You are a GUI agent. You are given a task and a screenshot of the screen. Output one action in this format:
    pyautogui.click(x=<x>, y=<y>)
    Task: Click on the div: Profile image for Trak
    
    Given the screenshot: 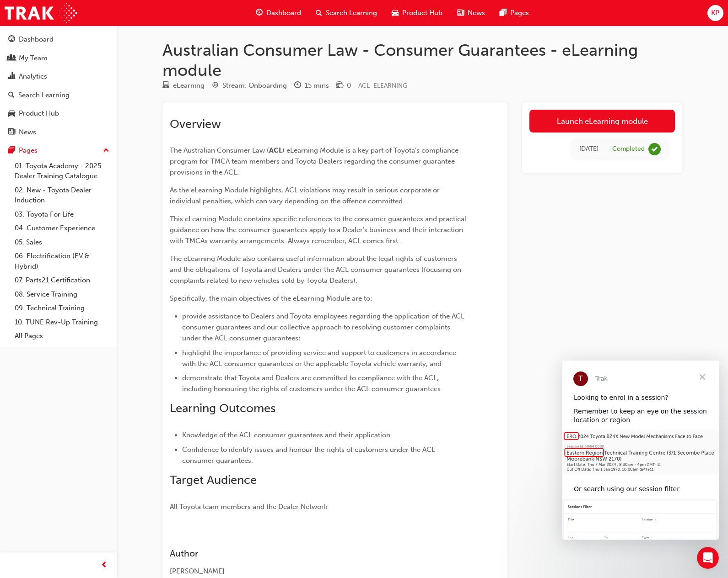 What is the action you would take?
    pyautogui.click(x=18, y=18)
    